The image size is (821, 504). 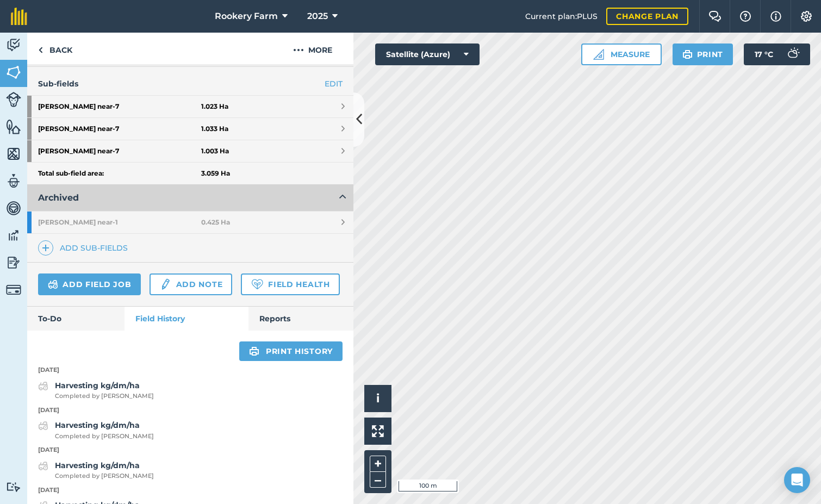 I want to click on a: Reports, so click(x=301, y=319).